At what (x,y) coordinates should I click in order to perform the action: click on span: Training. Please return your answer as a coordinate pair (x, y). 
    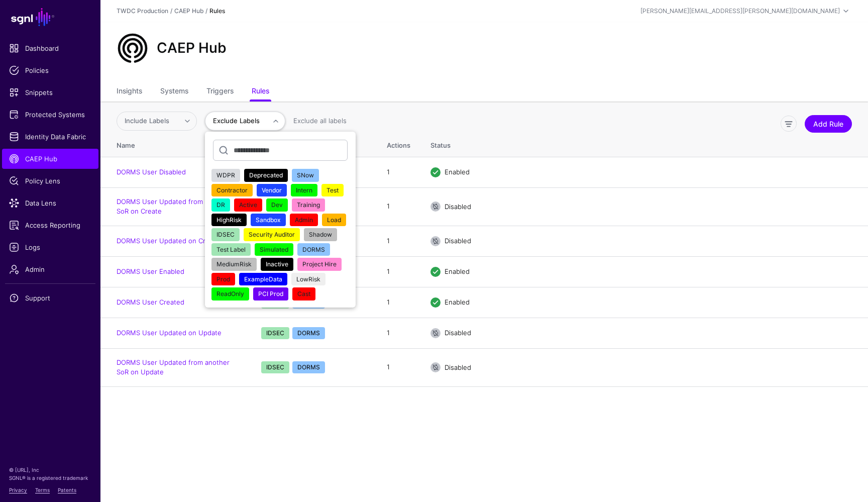
    Looking at the image, I should click on (309, 205).